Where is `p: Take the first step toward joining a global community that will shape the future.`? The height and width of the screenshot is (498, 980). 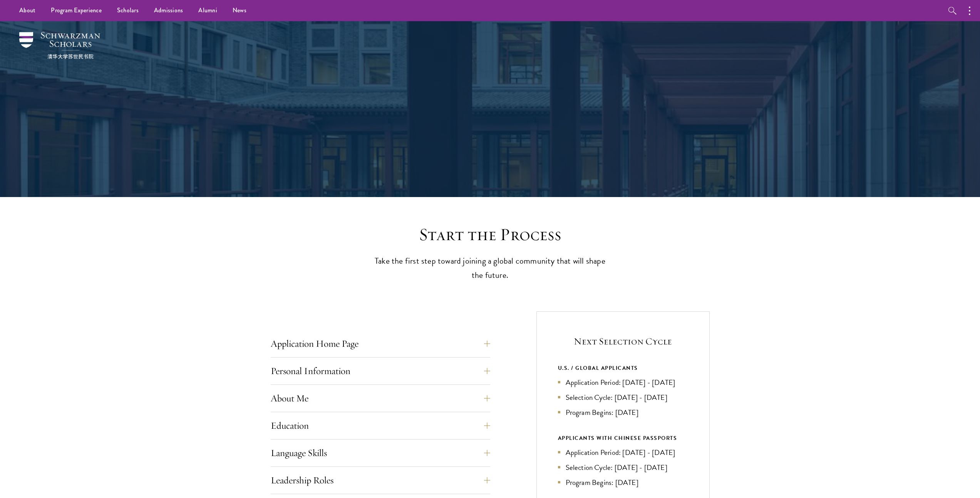 p: Take the first step toward joining a global community that will shape the future. is located at coordinates (490, 268).